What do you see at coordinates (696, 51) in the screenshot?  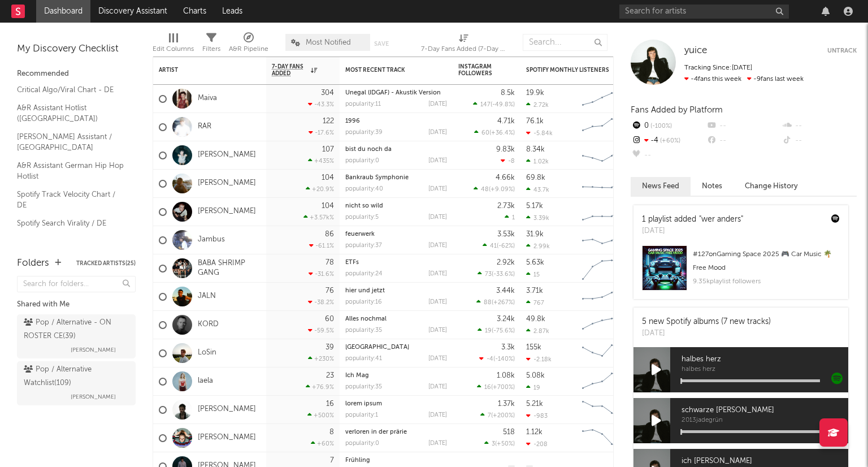 I see `span: yuice` at bounding box center [696, 51].